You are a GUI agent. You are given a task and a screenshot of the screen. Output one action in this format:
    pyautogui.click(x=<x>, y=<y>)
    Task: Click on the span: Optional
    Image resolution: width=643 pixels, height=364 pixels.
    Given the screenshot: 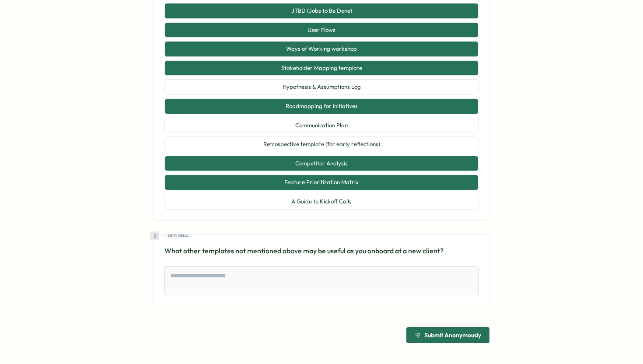 What is the action you would take?
    pyautogui.click(x=179, y=236)
    